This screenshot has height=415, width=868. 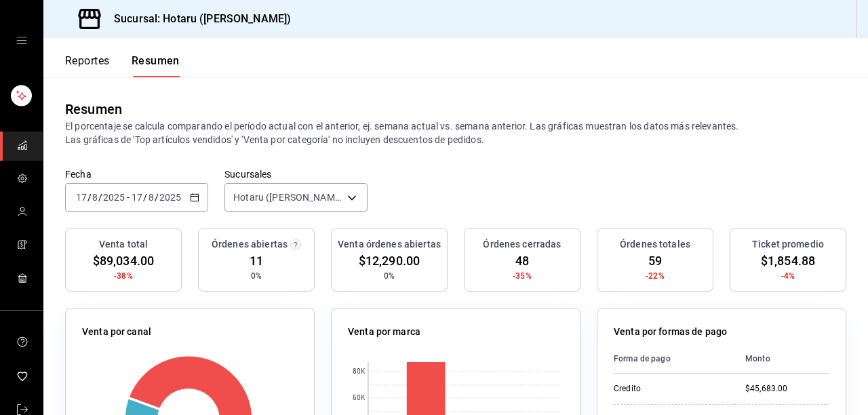 What do you see at coordinates (655, 260) in the screenshot?
I see `span: 59` at bounding box center [655, 260].